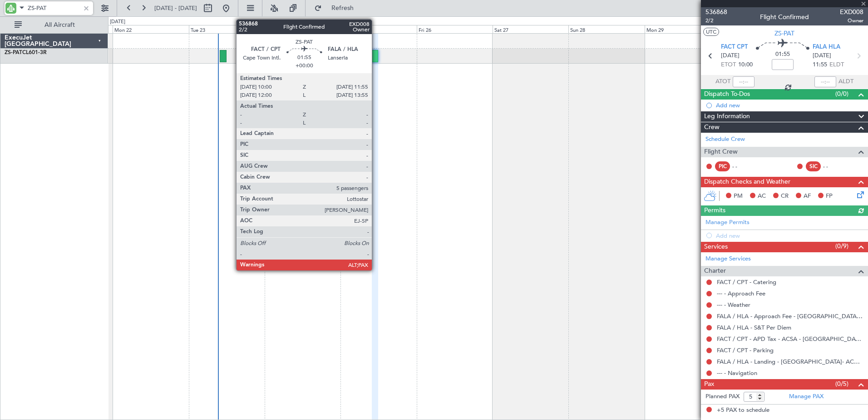 The width and height of the screenshot is (868, 420). Describe the element at coordinates (813, 166) in the screenshot. I see `div: SIC` at that location.